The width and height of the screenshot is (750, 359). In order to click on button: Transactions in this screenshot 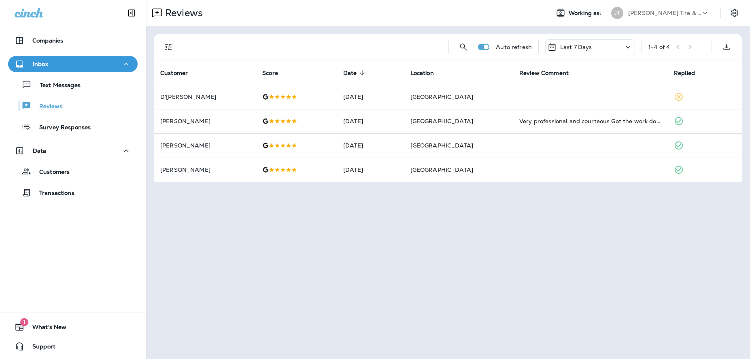, I will do `click(73, 192)`.